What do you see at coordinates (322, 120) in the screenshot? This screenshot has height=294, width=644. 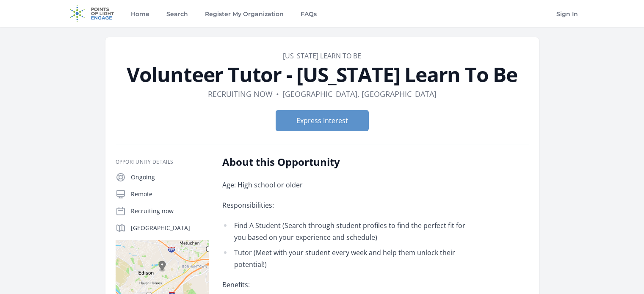 I see `button: Express Interest` at bounding box center [322, 120].